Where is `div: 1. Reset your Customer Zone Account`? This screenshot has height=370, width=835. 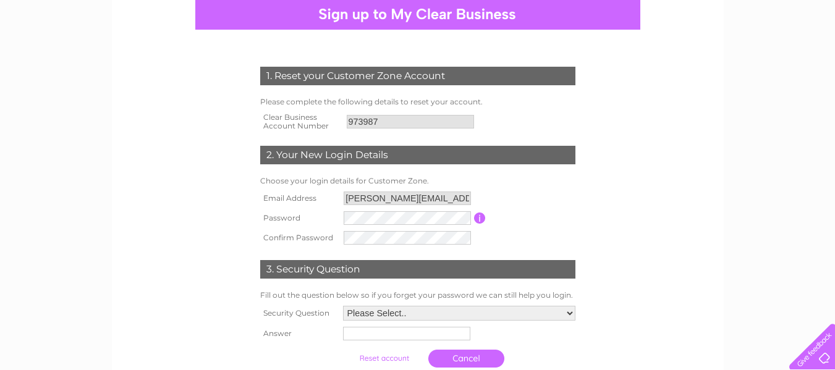 div: 1. Reset your Customer Zone Account is located at coordinates (418, 76).